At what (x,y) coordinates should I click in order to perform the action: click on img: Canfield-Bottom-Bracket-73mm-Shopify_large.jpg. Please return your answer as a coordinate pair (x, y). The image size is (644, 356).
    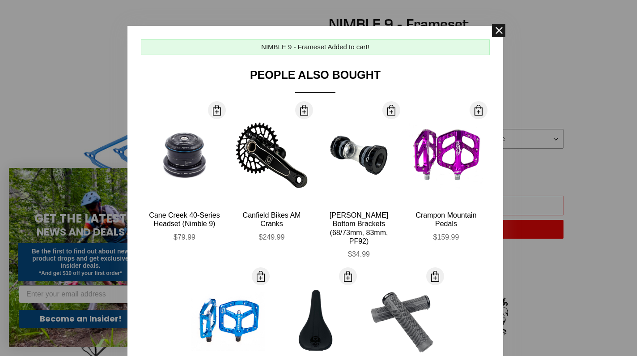
    Looking at the image, I should click on (359, 155).